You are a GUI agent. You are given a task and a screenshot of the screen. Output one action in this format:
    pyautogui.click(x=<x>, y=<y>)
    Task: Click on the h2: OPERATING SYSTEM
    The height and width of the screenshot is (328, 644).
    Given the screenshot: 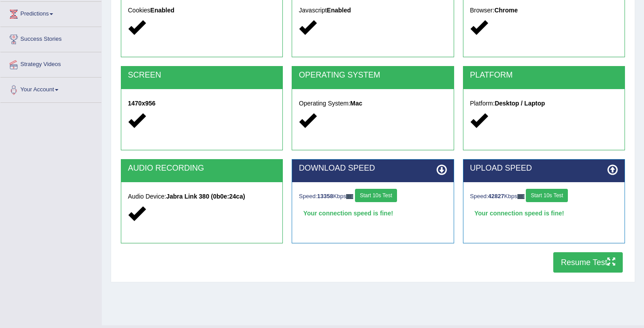 What is the action you would take?
    pyautogui.click(x=373, y=75)
    